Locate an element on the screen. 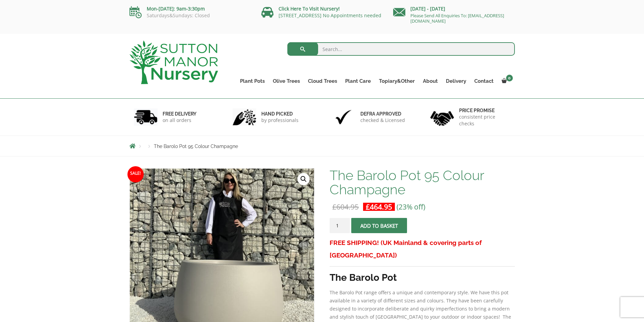 This screenshot has width=644, height=322. span: Sale! is located at coordinates (136, 174).